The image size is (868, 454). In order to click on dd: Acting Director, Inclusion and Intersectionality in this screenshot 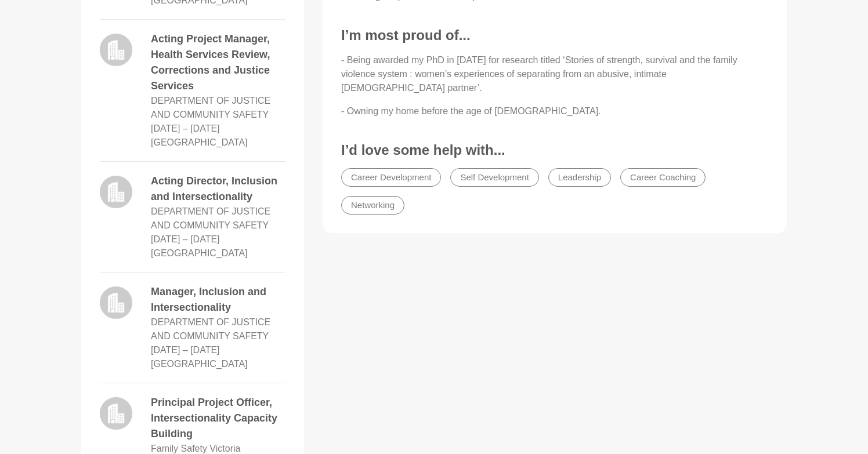, I will do `click(218, 189)`.